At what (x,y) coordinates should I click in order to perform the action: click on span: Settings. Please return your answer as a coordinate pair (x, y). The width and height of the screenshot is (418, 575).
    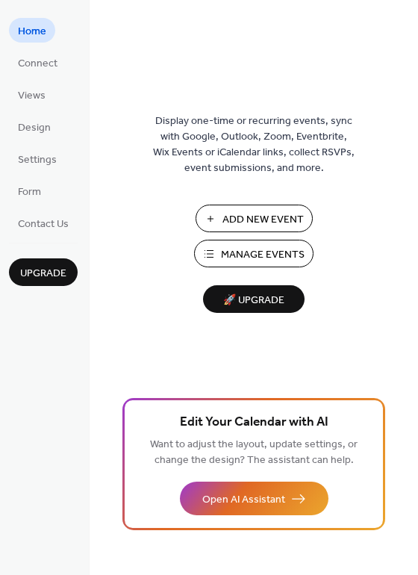
    Looking at the image, I should click on (37, 160).